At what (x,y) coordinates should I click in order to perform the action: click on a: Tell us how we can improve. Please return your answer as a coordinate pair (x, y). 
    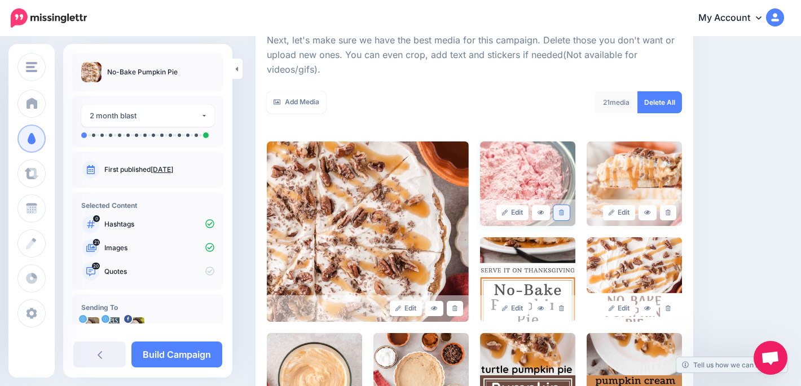
    Looking at the image, I should click on (731, 365).